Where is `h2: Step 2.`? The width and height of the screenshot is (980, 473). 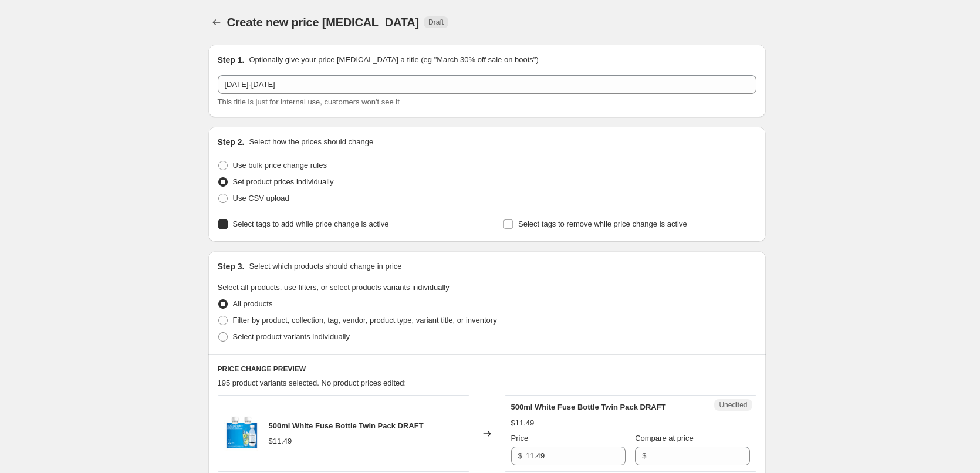 h2: Step 2. is located at coordinates (232, 142).